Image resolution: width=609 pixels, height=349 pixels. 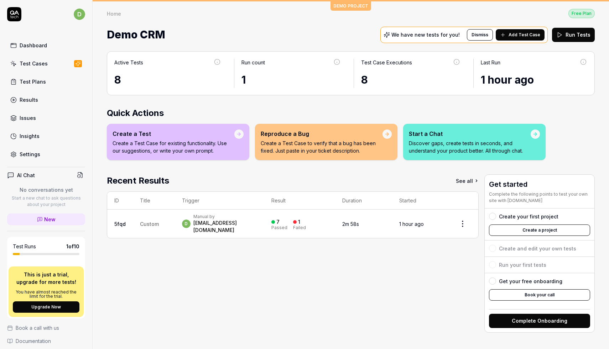 What do you see at coordinates (30, 136) in the screenshot?
I see `div: Insights` at bounding box center [30, 136].